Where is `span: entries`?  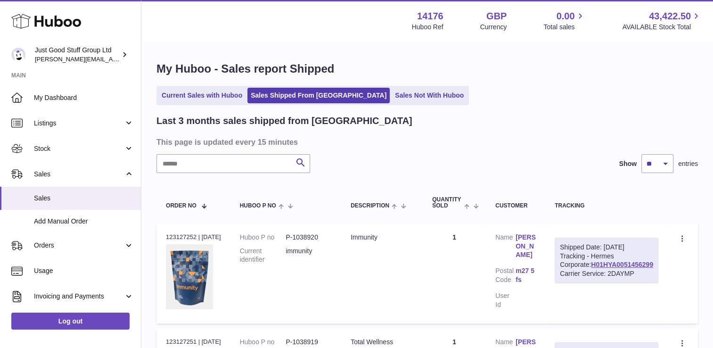
span: entries is located at coordinates (688, 163).